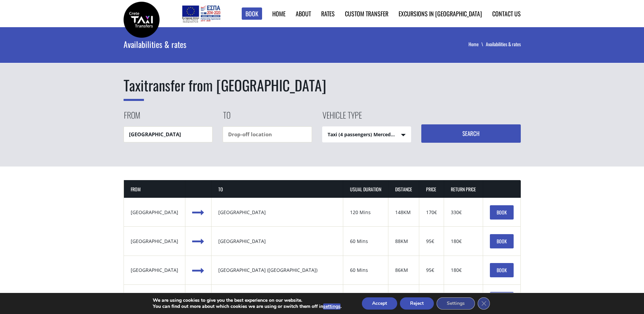 This screenshot has height=314, width=644. I want to click on div: 86KM, so click(404, 270).